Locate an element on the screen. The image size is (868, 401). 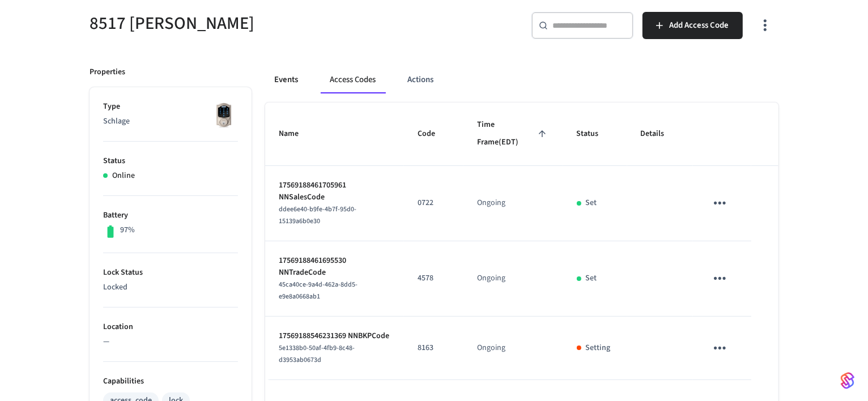
p: 17569188461695530 NNTradeCode is located at coordinates (334, 267).